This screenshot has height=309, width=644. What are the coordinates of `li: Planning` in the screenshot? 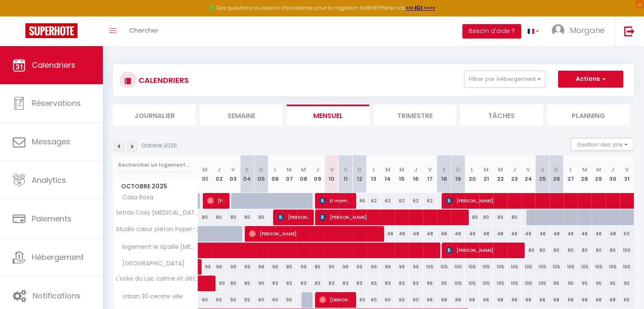 It's located at (588, 115).